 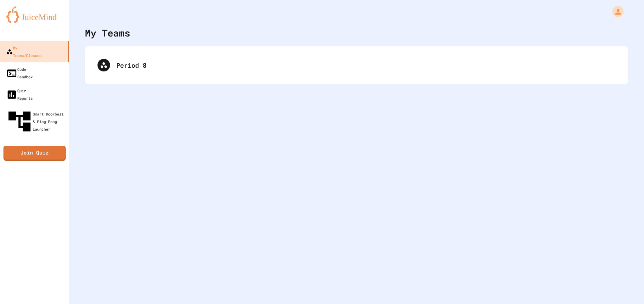 What do you see at coordinates (24, 51) in the screenshot?
I see `div: My Teams/Classes` at bounding box center [24, 51].